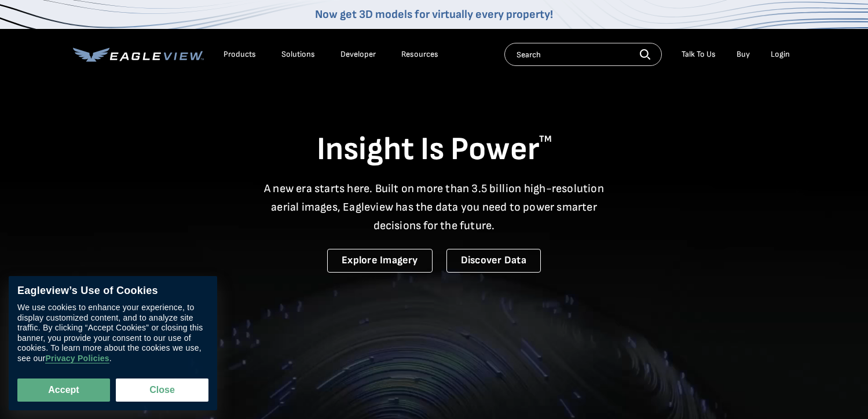  I want to click on a: Buy, so click(743, 54).